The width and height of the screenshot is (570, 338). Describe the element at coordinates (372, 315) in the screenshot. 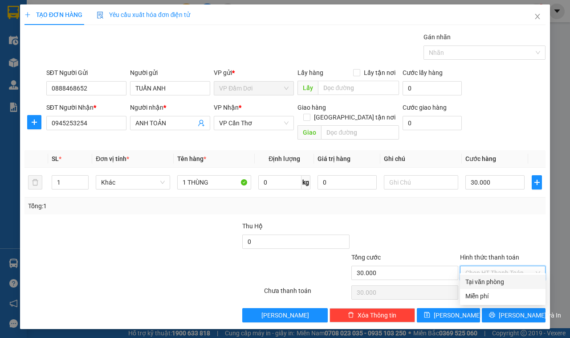

I see `button: deleteXóa Thông tin` at that location.